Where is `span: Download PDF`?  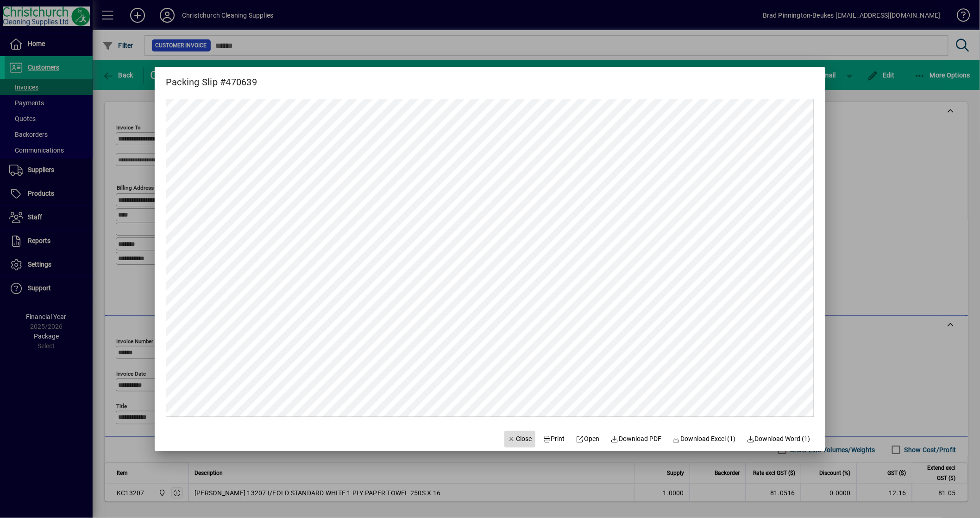
span: Download PDF is located at coordinates (637, 438).